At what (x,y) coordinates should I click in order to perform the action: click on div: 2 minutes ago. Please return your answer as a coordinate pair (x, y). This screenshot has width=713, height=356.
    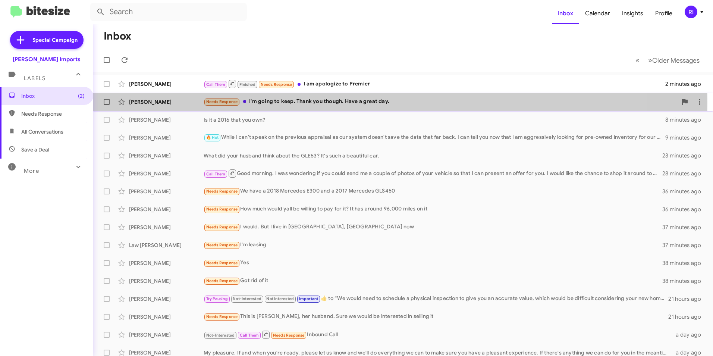
    Looking at the image, I should click on (687, 84).